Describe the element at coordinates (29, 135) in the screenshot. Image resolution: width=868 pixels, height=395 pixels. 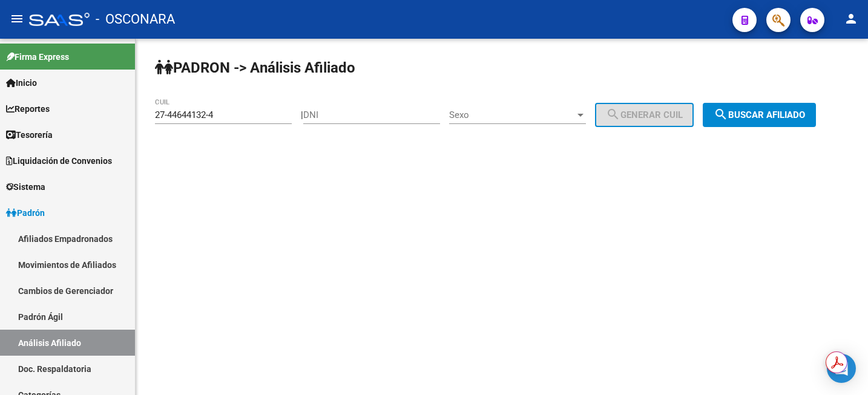
I see `span: Tesorería` at that location.